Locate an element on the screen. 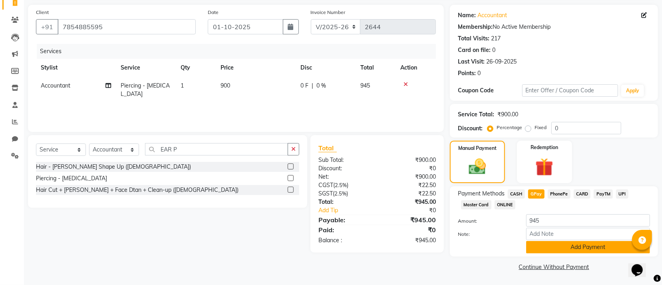 This screenshot has height=285, width=662. span: 0 % is located at coordinates (321, 86).